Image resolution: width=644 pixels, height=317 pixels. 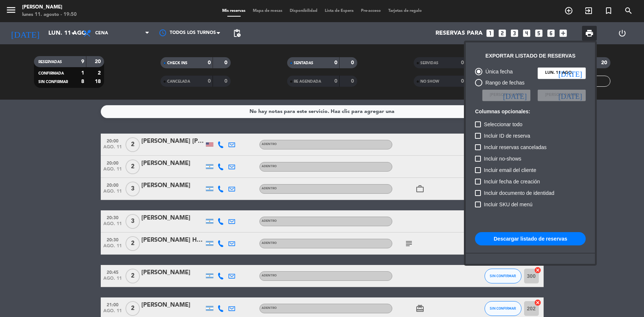 I want to click on div: Rango de fechas, so click(x=504, y=83).